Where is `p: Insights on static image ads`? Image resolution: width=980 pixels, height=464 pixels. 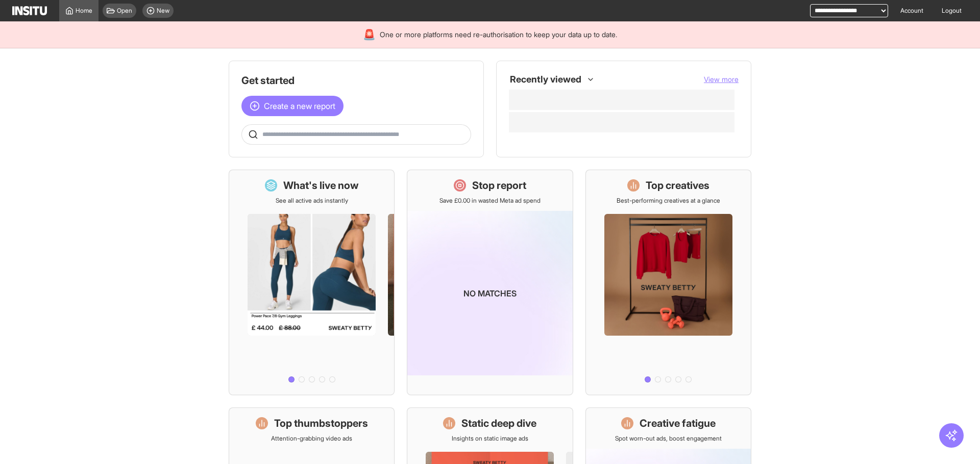
p: Insights on static image ads is located at coordinates (490, 438).